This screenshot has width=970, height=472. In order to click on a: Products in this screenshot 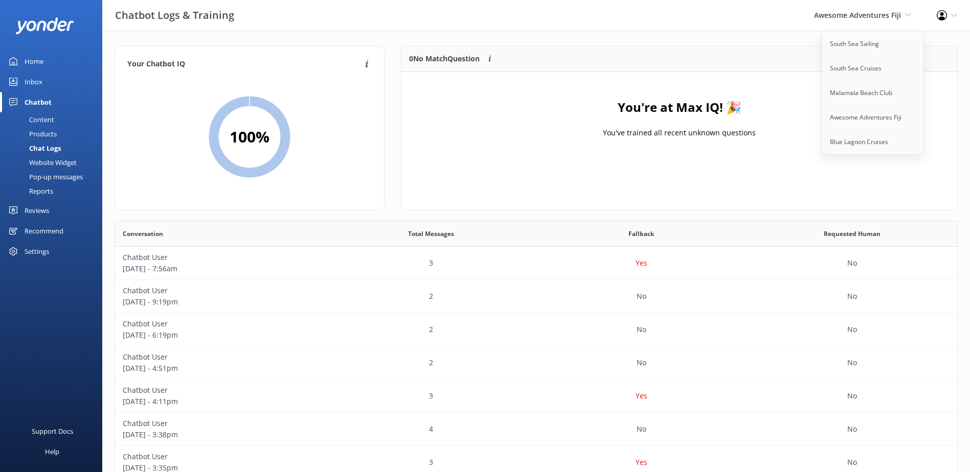, I will do `click(54, 134)`.